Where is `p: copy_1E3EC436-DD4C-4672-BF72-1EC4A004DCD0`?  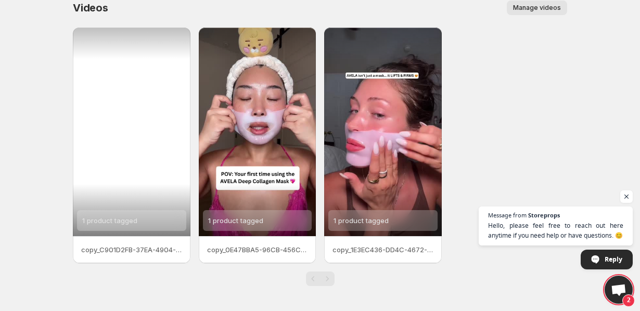 p: copy_1E3EC436-DD4C-4672-BF72-1EC4A004DCD0 is located at coordinates (383, 250).